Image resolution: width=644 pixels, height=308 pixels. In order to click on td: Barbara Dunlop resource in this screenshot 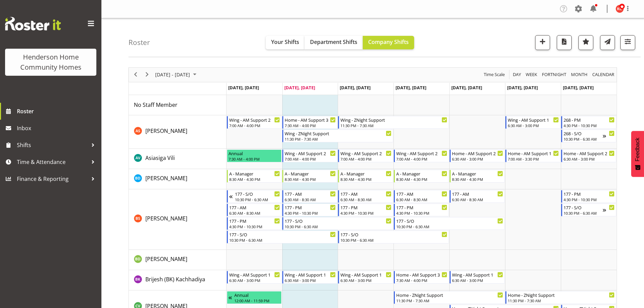, I will do `click(177, 179)`.